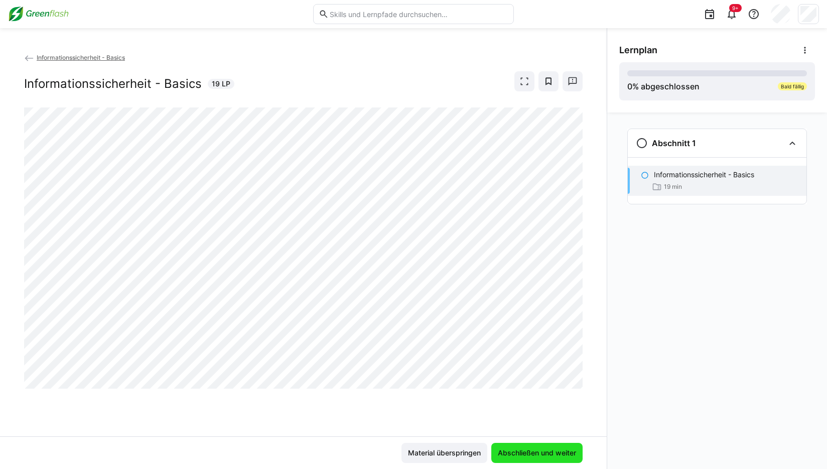 Image resolution: width=827 pixels, height=469 pixels. Describe the element at coordinates (537, 453) in the screenshot. I see `span: Abschließen und weiter` at that location.